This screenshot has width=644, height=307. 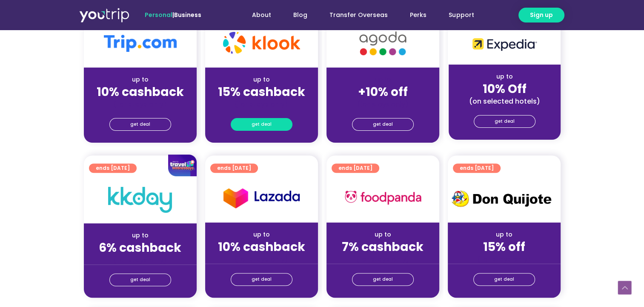 What do you see at coordinates (261, 15) in the screenshot?
I see `a: About` at bounding box center [261, 15].